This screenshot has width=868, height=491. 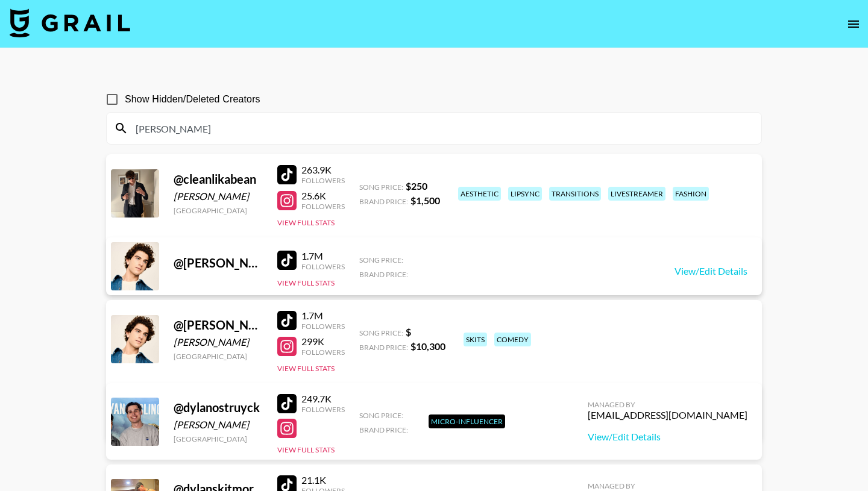 What do you see at coordinates (479, 194) in the screenshot?
I see `div: aesthetic` at bounding box center [479, 194].